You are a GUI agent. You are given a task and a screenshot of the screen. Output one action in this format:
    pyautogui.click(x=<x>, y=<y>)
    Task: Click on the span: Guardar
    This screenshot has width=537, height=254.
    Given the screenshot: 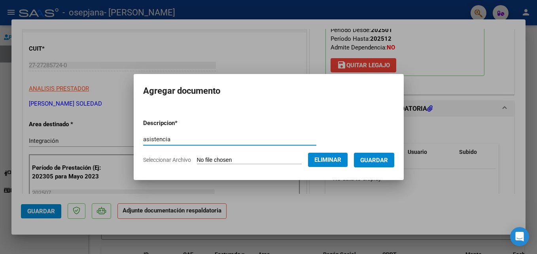 What is the action you would take?
    pyautogui.click(x=374, y=160)
    